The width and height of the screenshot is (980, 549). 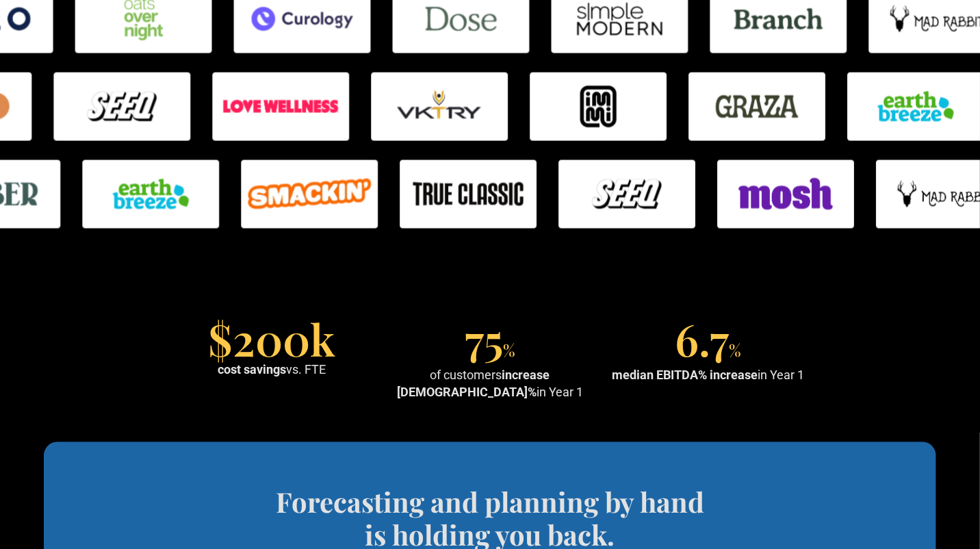 I want to click on strong: median EBITDA% increase, so click(x=684, y=376).